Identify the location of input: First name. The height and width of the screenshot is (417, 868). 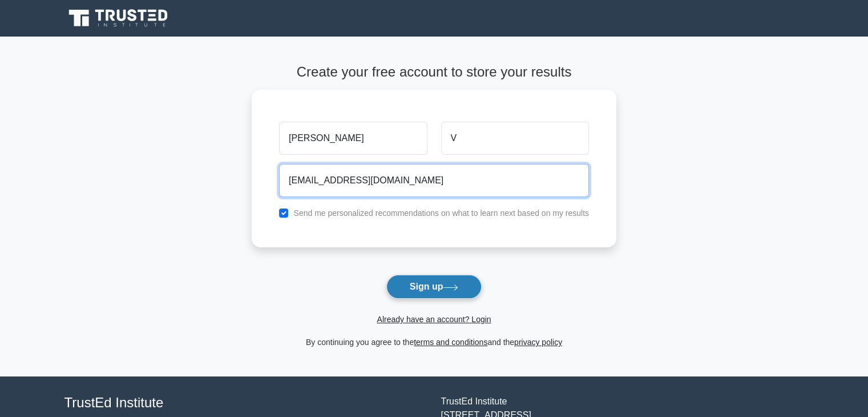
(353, 138).